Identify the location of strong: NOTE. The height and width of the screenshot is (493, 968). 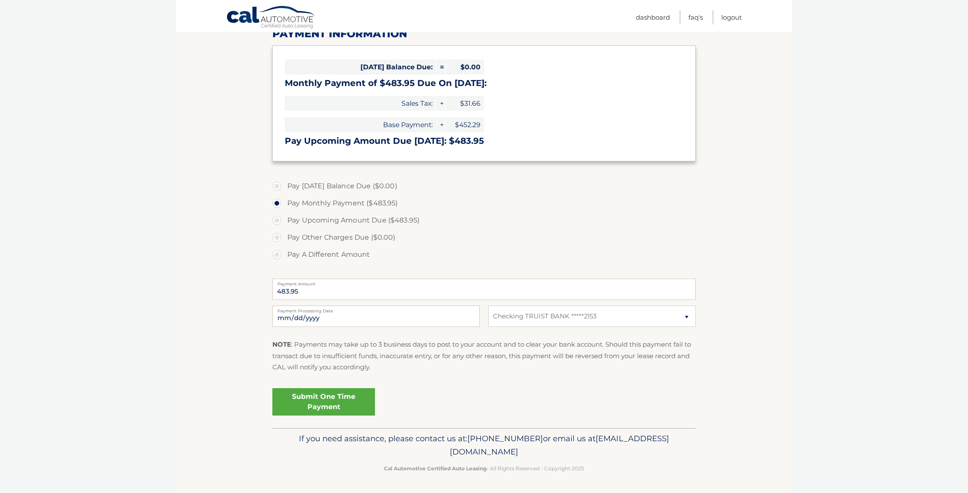
(282, 344).